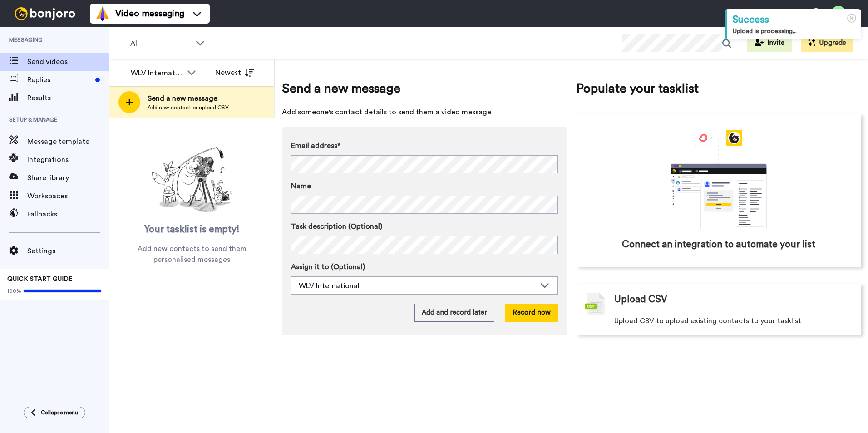 The image size is (868, 433). I want to click on span: Share library, so click(68, 178).